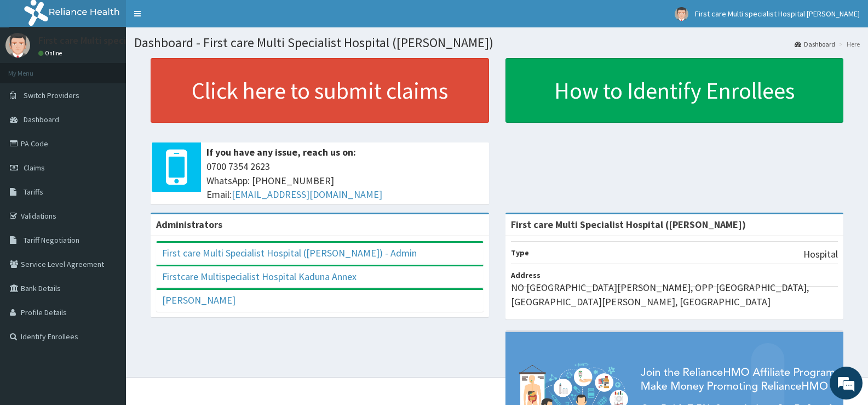 The height and width of the screenshot is (405, 868). Describe the element at coordinates (51, 95) in the screenshot. I see `span: Switch Providers` at that location.